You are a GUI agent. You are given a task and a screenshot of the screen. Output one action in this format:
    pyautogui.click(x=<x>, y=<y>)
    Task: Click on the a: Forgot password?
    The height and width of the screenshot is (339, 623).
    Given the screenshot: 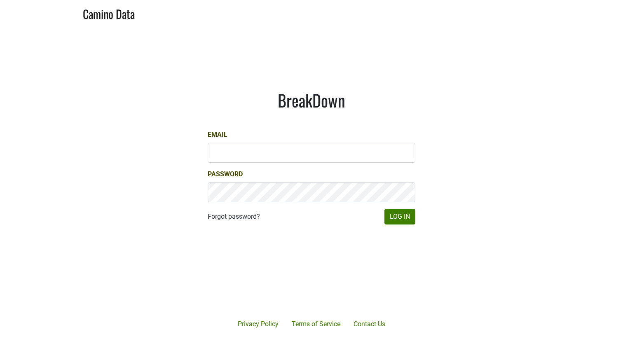 What is the action you would take?
    pyautogui.click(x=234, y=217)
    